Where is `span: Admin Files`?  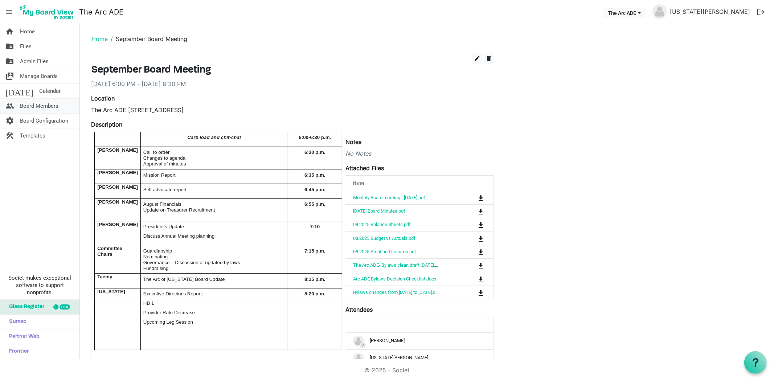
span: Admin Files is located at coordinates (34, 61).